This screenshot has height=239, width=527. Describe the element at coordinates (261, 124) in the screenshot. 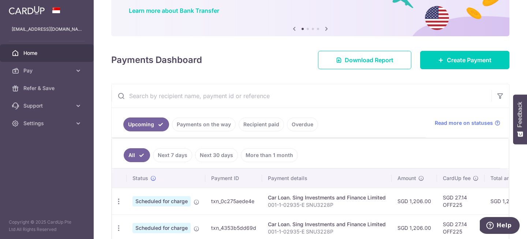

I see `a: Recipient paid` at that location.